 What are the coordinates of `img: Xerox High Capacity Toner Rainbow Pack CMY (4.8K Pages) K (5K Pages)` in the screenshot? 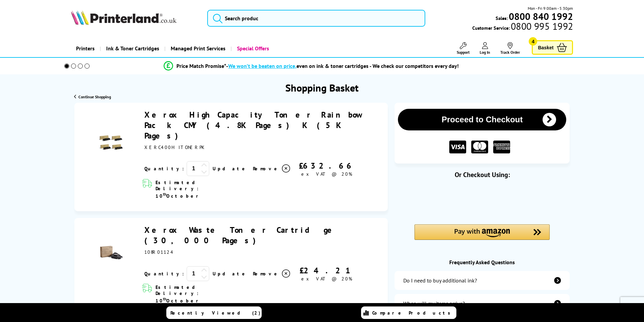 It's located at (111, 143).